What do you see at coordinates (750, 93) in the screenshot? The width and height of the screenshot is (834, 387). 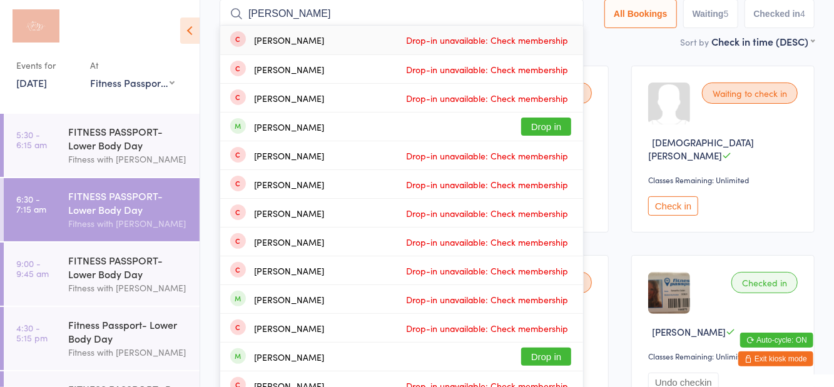 I see `div: Waiting to check in` at bounding box center [750, 93].